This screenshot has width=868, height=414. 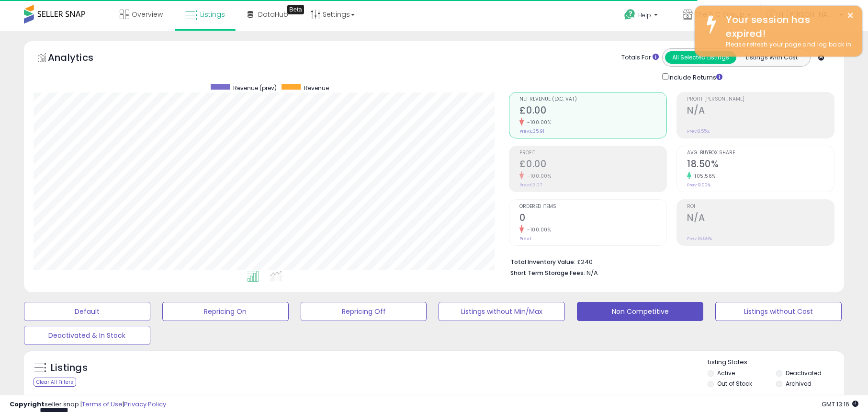 What do you see at coordinates (761, 153) in the screenshot?
I see `span: Avg. Buybox Share` at bounding box center [761, 153].